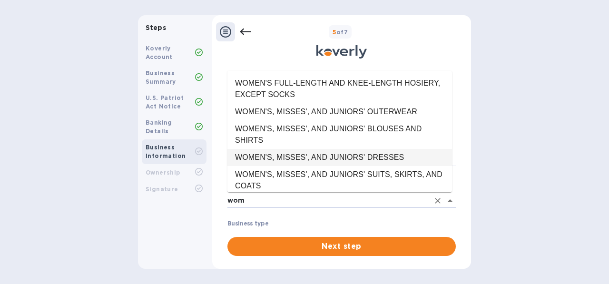 The image size is (609, 284). What do you see at coordinates (340, 135) in the screenshot?
I see `li: WOMEN'S, MISSES', AND JUNIORS' BLOUSES AND SHIRTS` at bounding box center [340, 135].